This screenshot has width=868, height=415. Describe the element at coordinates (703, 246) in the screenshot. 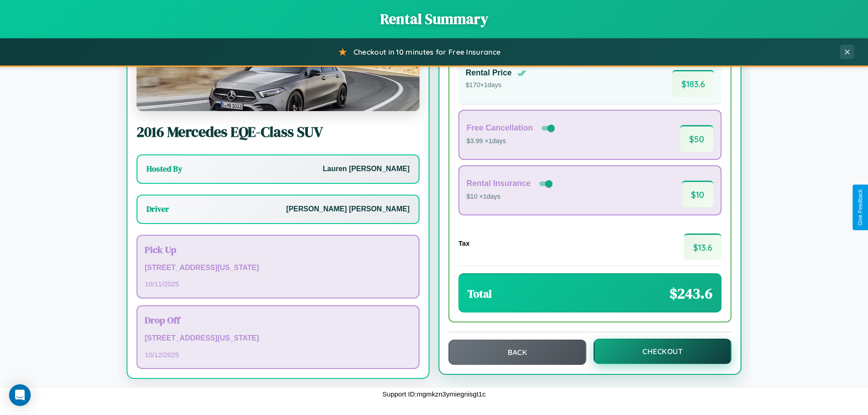

I see `span: $ 13.6` at that location.